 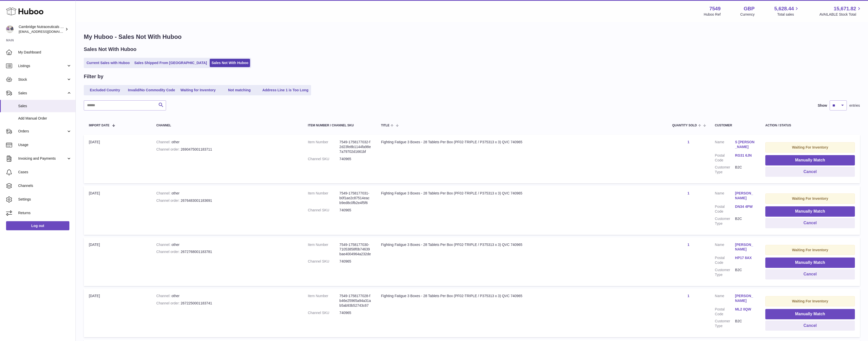 What do you see at coordinates (340, 125) in the screenshot?
I see `div: Item Number / Channel SKU` at bounding box center [340, 125].